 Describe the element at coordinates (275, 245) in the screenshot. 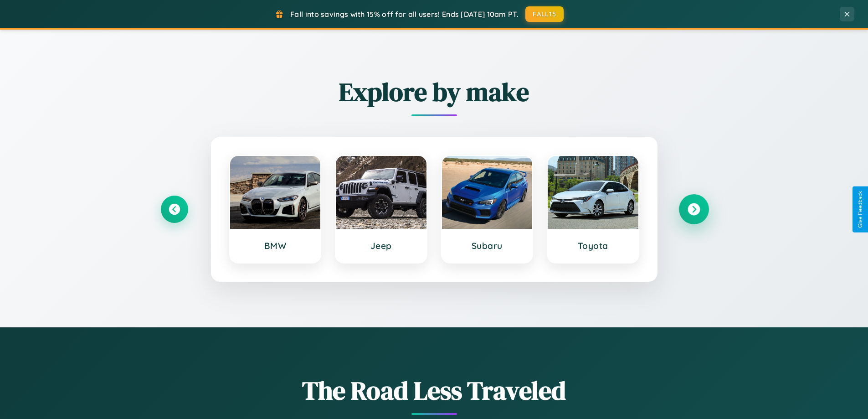

I see `h3: BMW` at that location.